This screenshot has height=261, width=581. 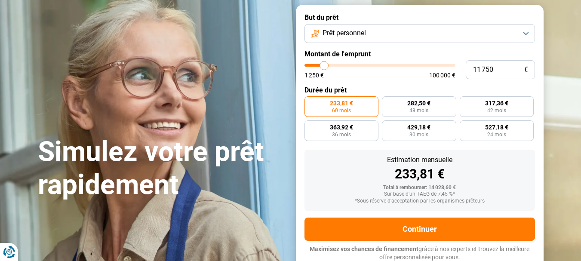 I want to click on span: Maximisez vos chances de financement, so click(x=364, y=249).